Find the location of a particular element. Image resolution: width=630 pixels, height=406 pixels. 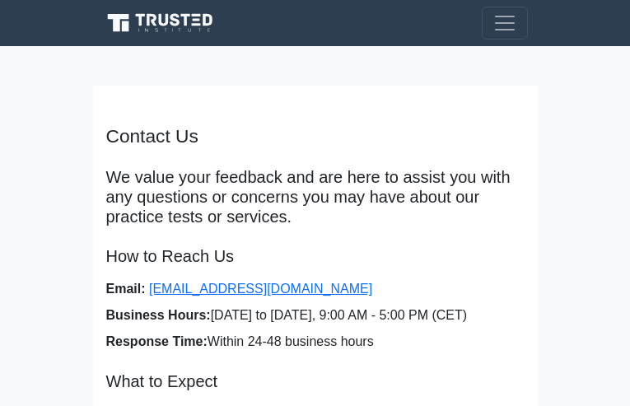

strong: Email: is located at coordinates (126, 288).